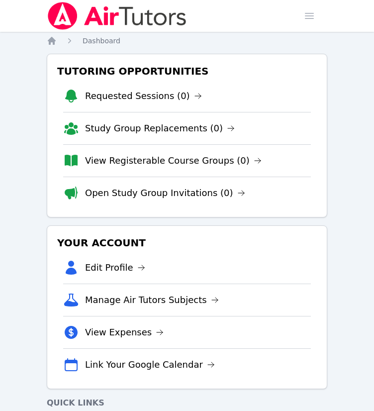 This screenshot has height=411, width=374. I want to click on a: Dashboard, so click(101, 41).